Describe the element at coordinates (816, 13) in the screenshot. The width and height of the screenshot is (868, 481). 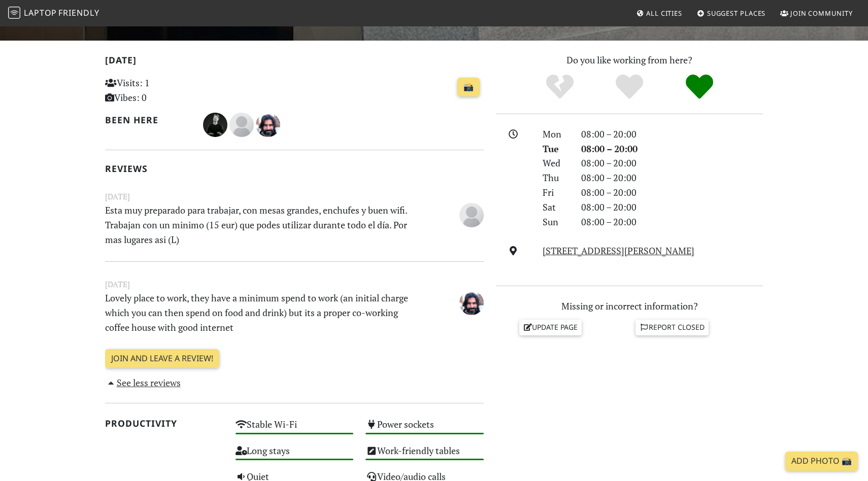
I see `a: Join Community` at that location.